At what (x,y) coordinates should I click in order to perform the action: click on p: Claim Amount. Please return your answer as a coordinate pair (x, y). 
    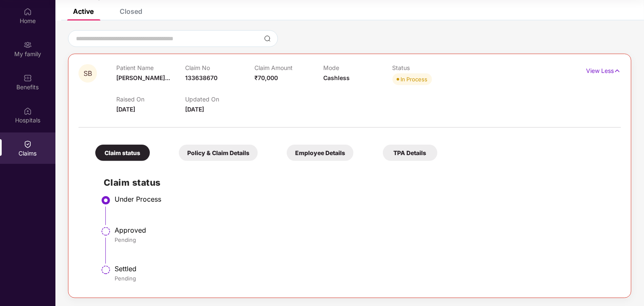
    Looking at the image, I should click on (289, 67).